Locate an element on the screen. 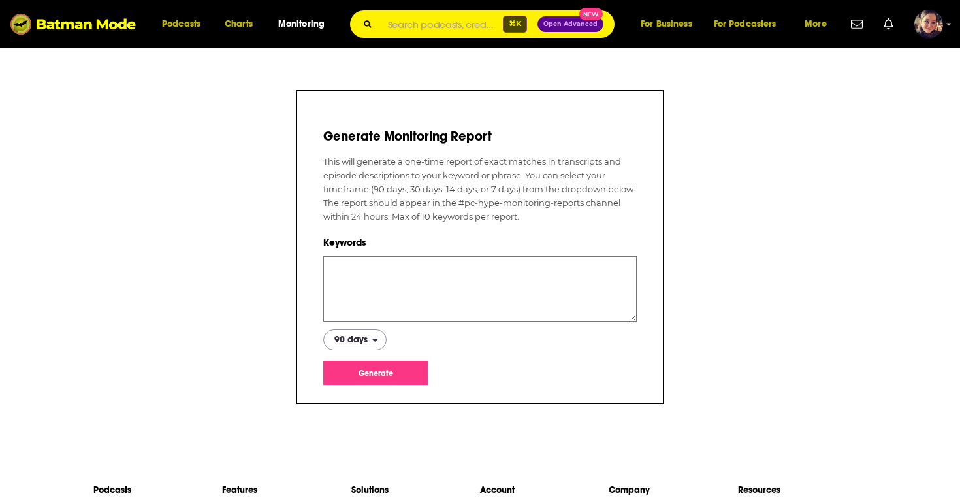 This screenshot has height=500, width=960. h2: Time Frame is located at coordinates (480, 340).